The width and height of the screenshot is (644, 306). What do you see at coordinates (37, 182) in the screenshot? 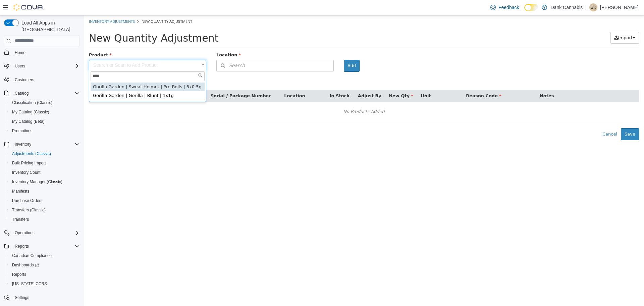
I see `a: Inventory Manager (Classic)` at bounding box center [37, 182].